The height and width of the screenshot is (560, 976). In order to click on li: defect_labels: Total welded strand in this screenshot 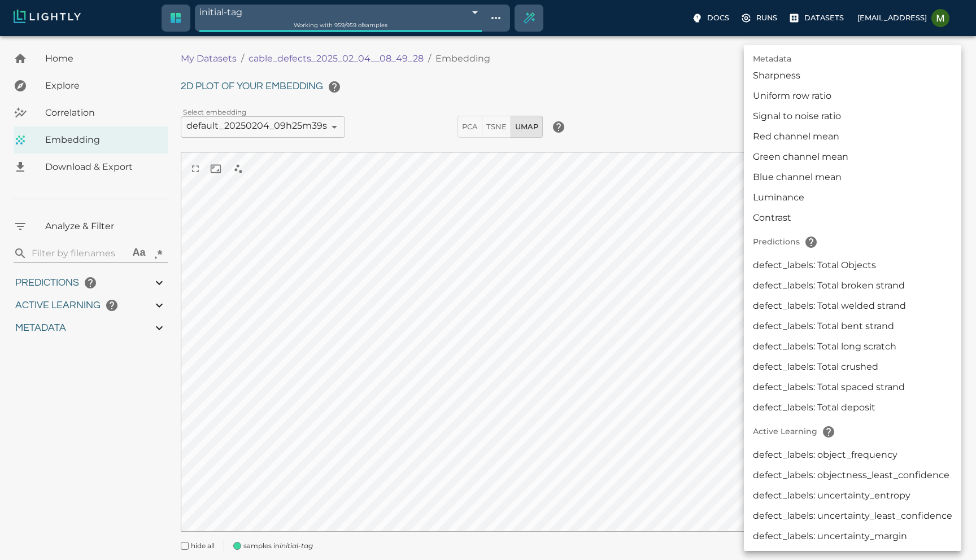, I will do `click(852, 305)`.